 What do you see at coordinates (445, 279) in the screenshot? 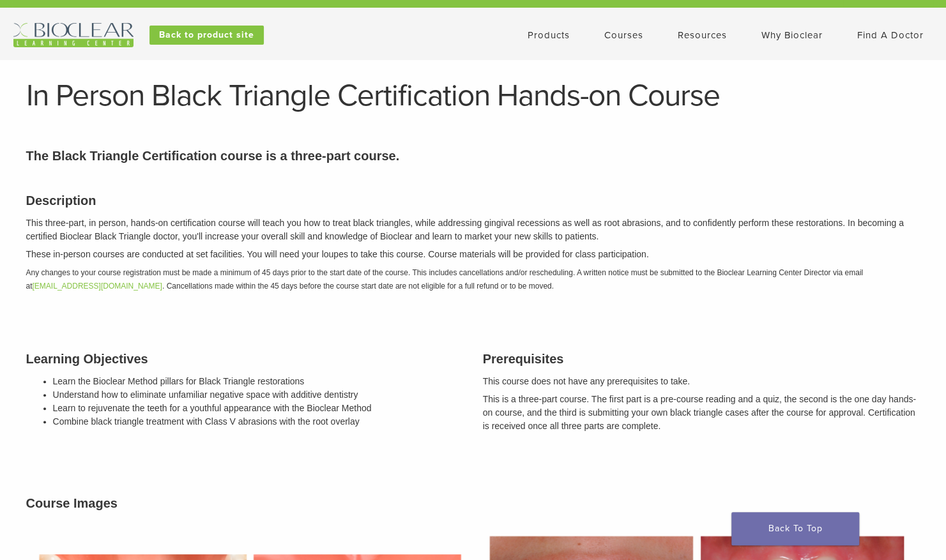
I see `em: Any changes to your course registration must be made a minimum of 45 days prior to the start date...` at bounding box center [445, 279].